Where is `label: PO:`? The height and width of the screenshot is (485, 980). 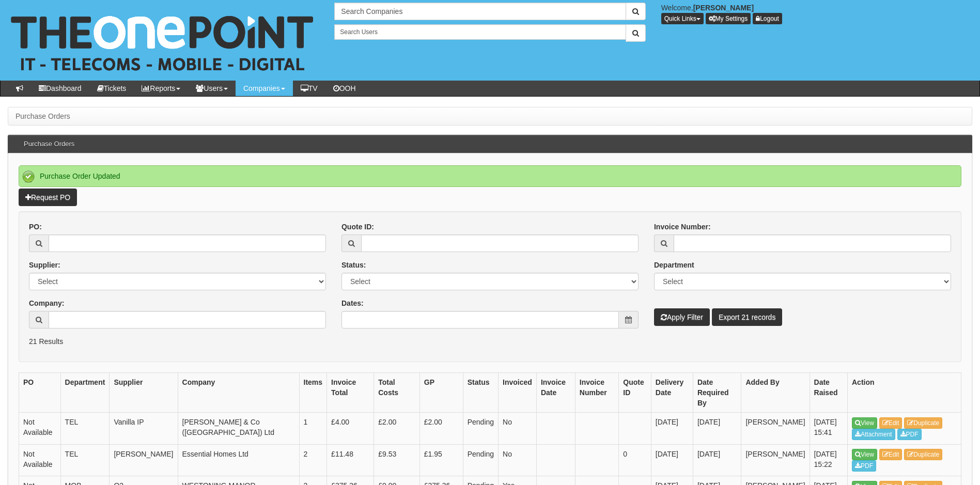
label: PO: is located at coordinates (35, 227).